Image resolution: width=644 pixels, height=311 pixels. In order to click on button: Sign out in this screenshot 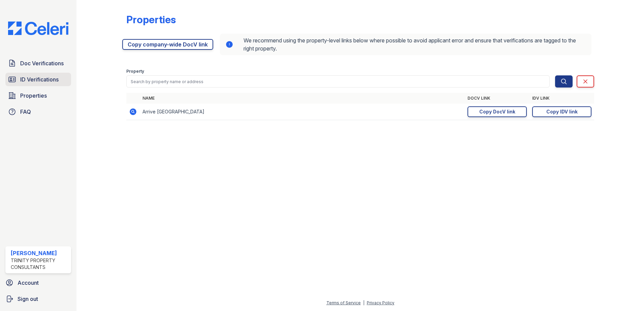, I will do `click(38, 299)`.